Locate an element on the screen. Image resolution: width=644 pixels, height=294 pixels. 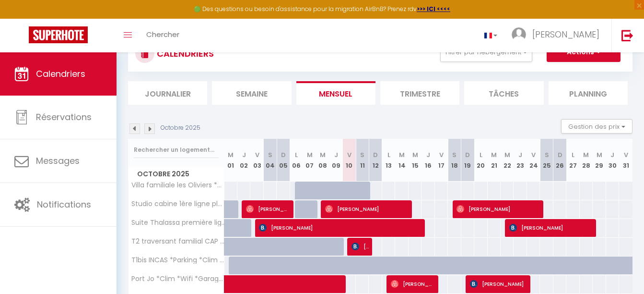
p: Octobre 2025 is located at coordinates (181, 128).